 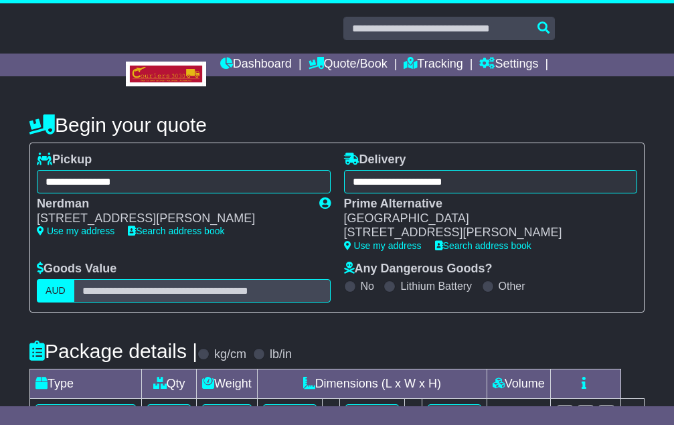 I want to click on label: Delivery, so click(x=375, y=160).